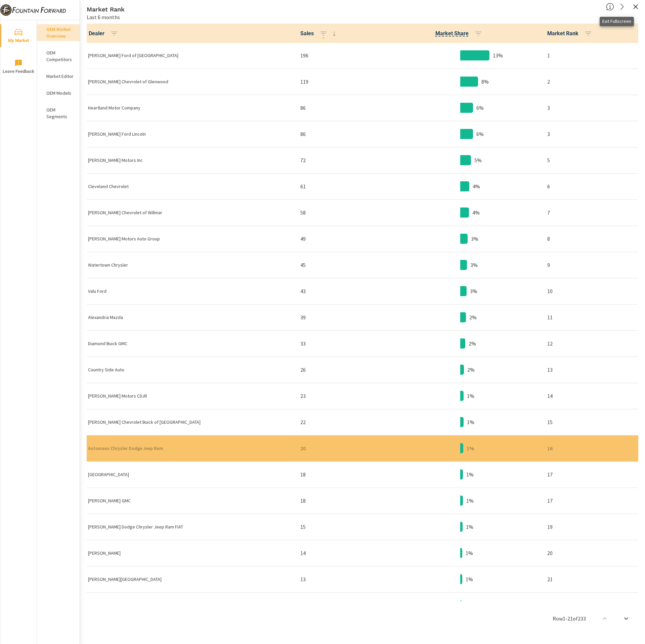 This screenshot has width=645, height=644. What do you see at coordinates (188, 108) in the screenshot?
I see `p: Heartland Motor Company` at bounding box center [188, 108].